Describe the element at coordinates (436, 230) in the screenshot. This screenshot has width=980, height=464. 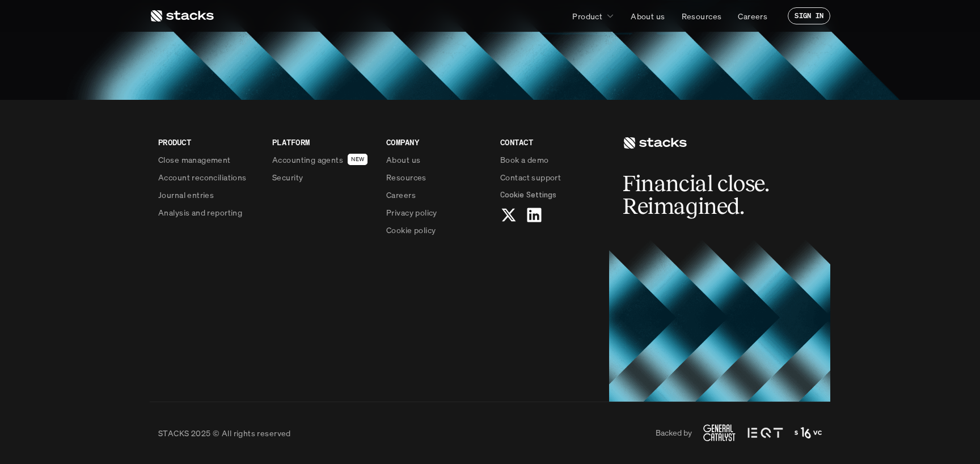
I see `a: Cookie policy` at that location.